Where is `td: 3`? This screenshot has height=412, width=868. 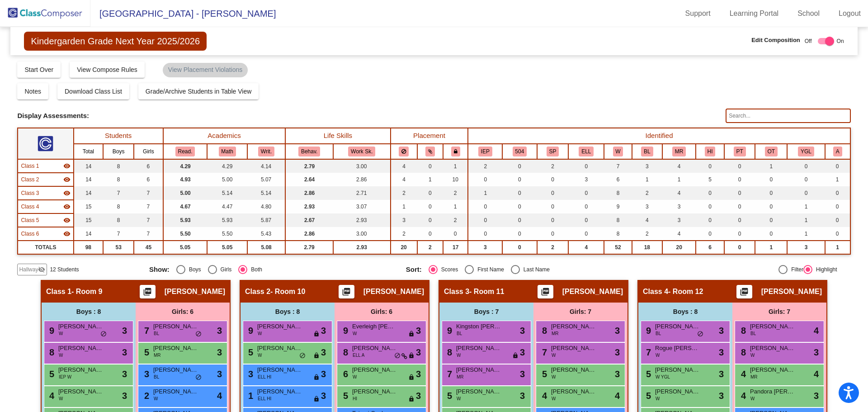 td: 3 is located at coordinates (586, 179).